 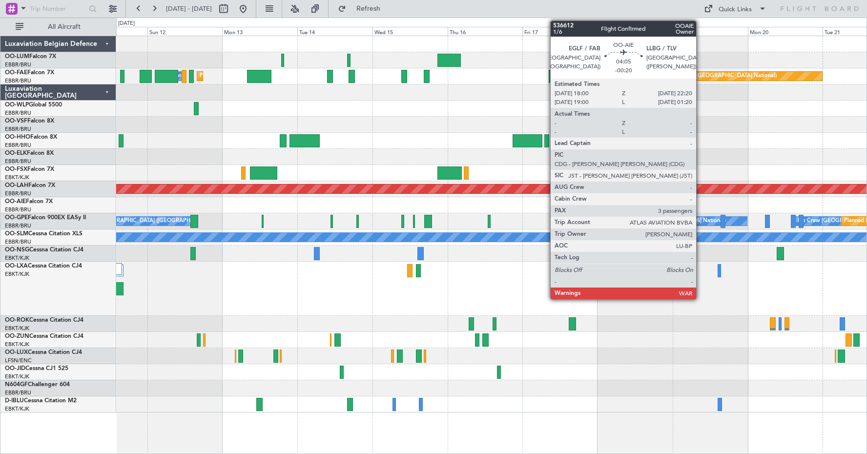 I want to click on a: LFSN/ENC, so click(x=18, y=360).